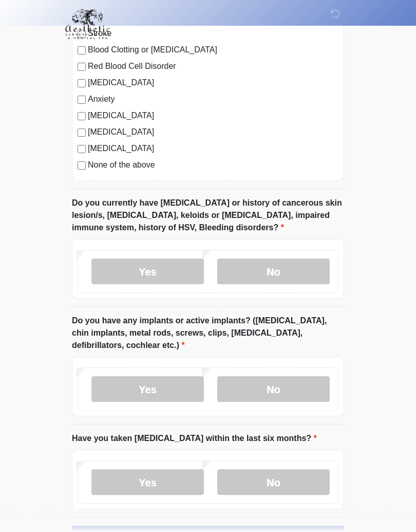  Describe the element at coordinates (213, 100) in the screenshot. I see `label: Anxiety` at that location.